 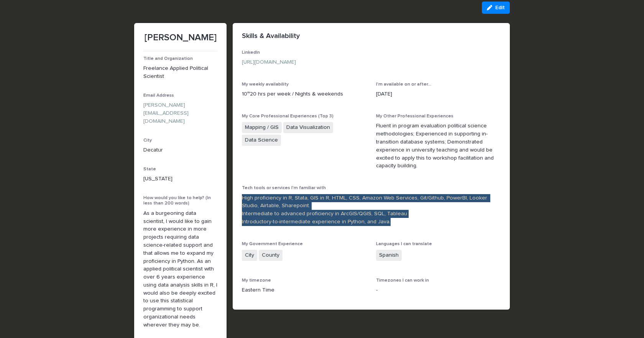 What do you see at coordinates (439, 145) in the screenshot?
I see `p: Fluent in program evaluation political science methodologies; Experienced in supporting in-transi...` at bounding box center [439, 145].